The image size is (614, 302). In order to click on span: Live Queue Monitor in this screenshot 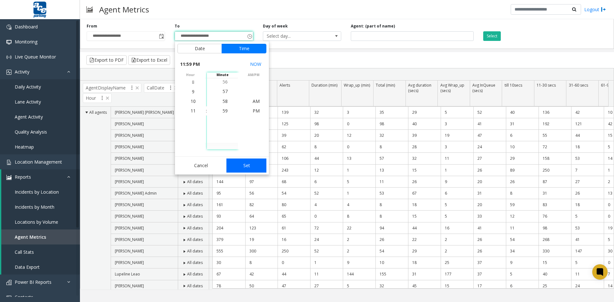, I will do `click(35, 57)`.